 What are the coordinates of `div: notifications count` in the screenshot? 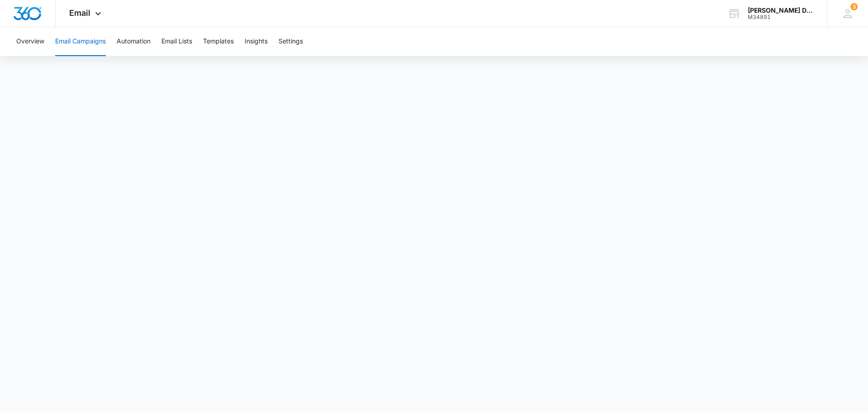 It's located at (854, 6).